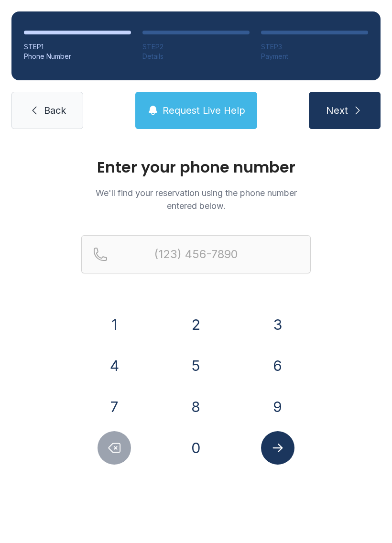 This screenshot has width=392, height=543. Describe the element at coordinates (196, 199) in the screenshot. I see `p: We'll find your reservation using the phone number entered below.` at that location.